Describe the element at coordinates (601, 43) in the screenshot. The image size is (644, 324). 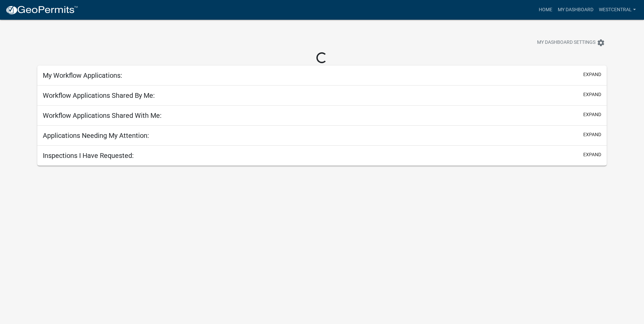
I see `i: settings` at that location.